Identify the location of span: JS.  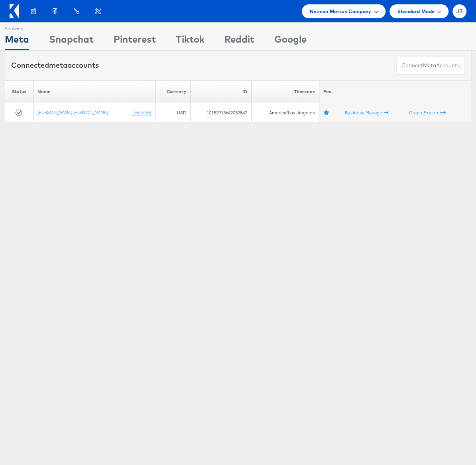
(459, 11).